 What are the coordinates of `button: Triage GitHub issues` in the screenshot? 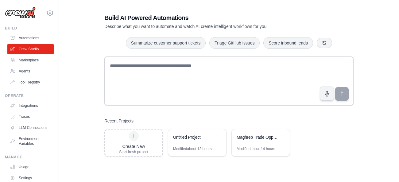 It's located at (235, 43).